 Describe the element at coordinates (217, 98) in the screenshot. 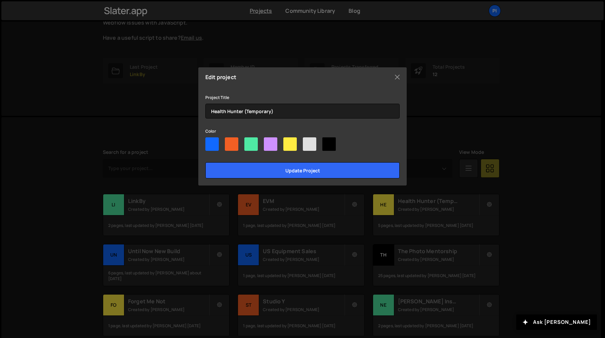

I see `label: Project Title` at that location.